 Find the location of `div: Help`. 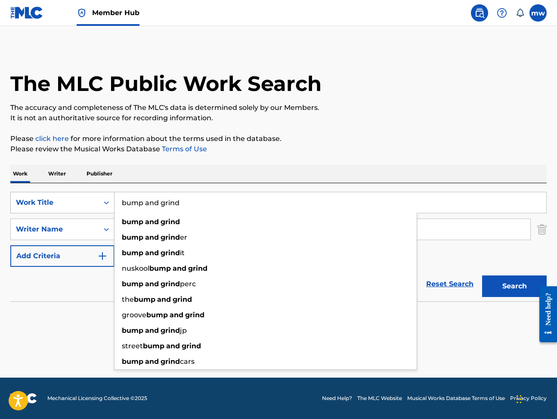

div: Help is located at coordinates (502, 13).